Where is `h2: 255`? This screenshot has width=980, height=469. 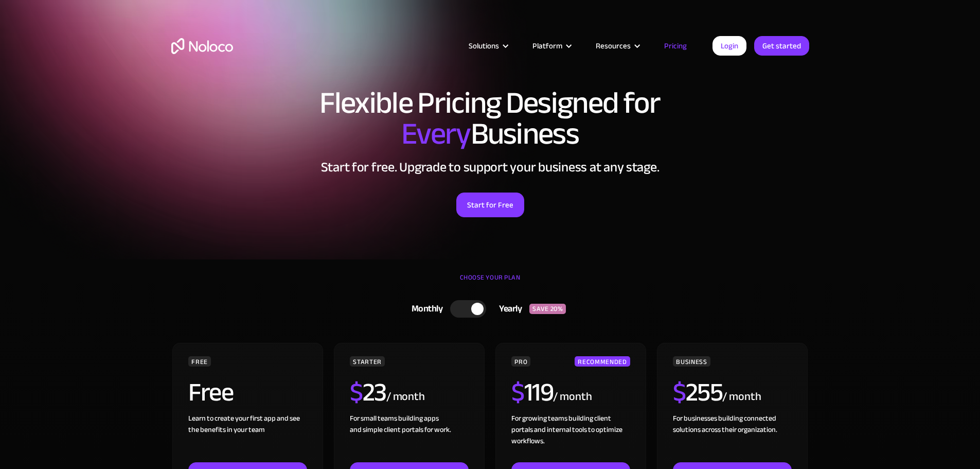
h2: 255 is located at coordinates (698, 392).